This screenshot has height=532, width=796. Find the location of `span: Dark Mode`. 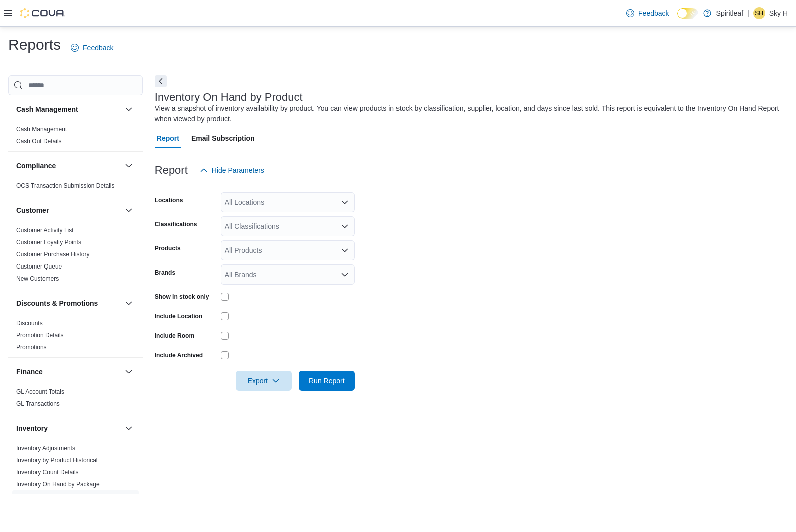

span: Dark Mode is located at coordinates (677, 18).